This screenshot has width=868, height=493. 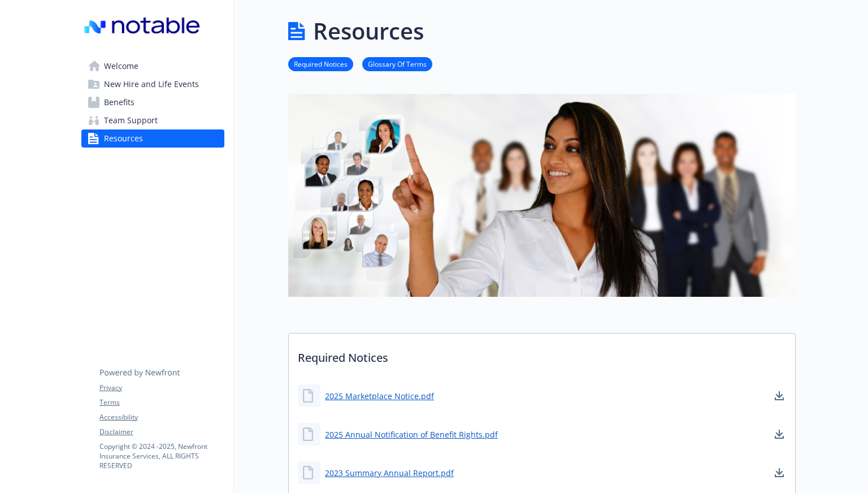 I want to click on a: Terms, so click(x=161, y=403).